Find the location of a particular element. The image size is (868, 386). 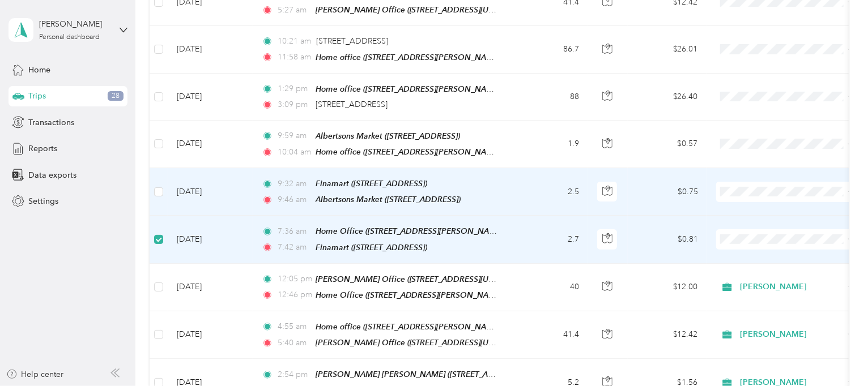

td: $12.42 is located at coordinates (668, 335).